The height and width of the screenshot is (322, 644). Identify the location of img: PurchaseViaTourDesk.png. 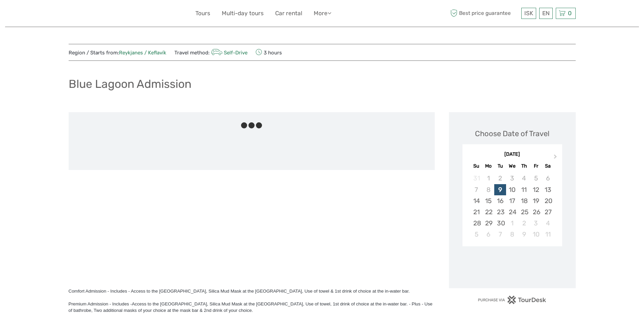
(512, 299).